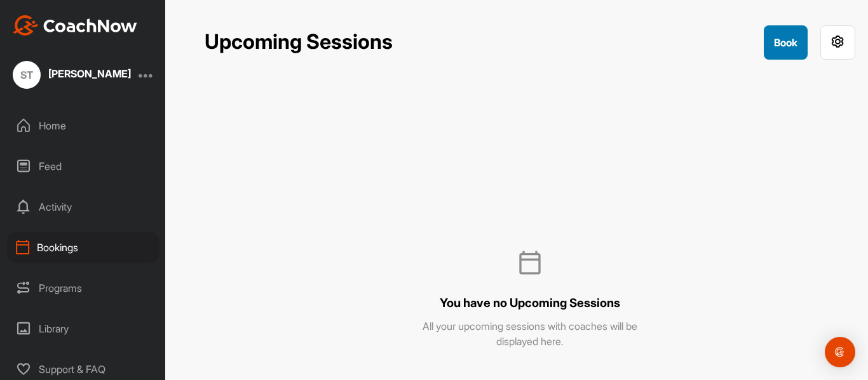  Describe the element at coordinates (83, 329) in the screenshot. I see `div: Library` at that location.